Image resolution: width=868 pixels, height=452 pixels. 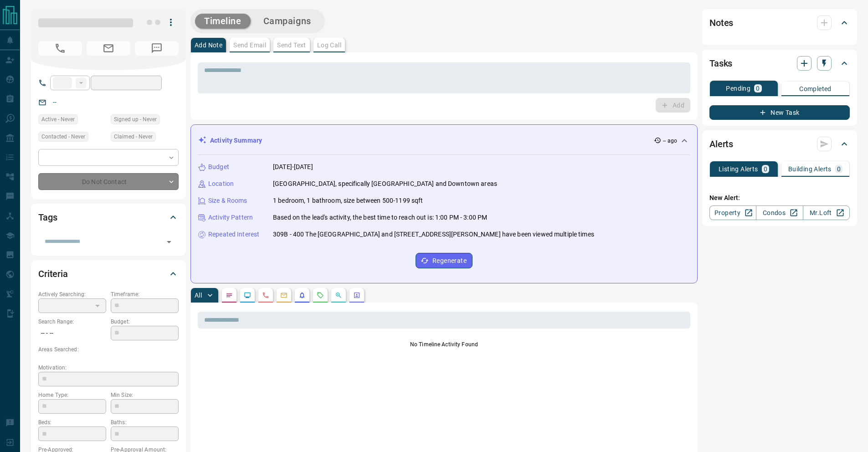 What do you see at coordinates (779, 113) in the screenshot?
I see `button: New Task` at bounding box center [779, 113].